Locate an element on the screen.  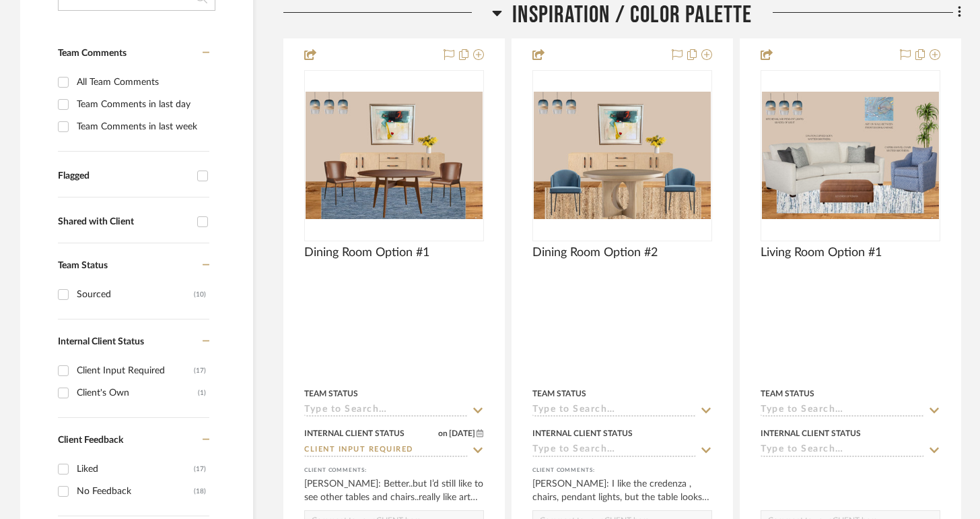
div: Team Comments in last week is located at coordinates (141, 126).